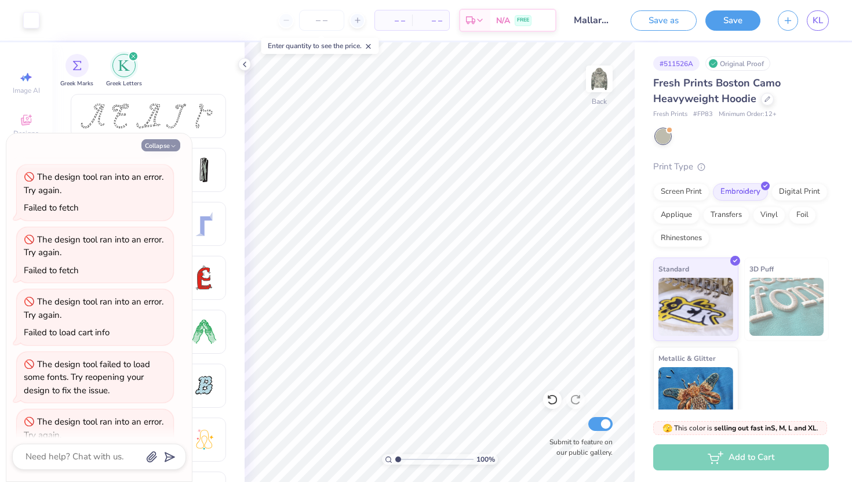  I want to click on div: The design tool failed to load some fonts. Try reopening your design to fix the issue., so click(87, 377).